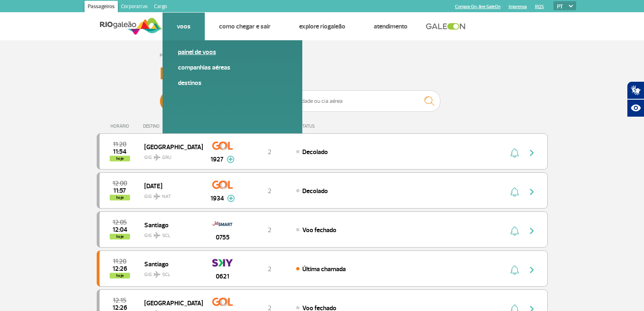 The height and width of the screenshot is (311, 644). I want to click on span: 0755, so click(223, 238).